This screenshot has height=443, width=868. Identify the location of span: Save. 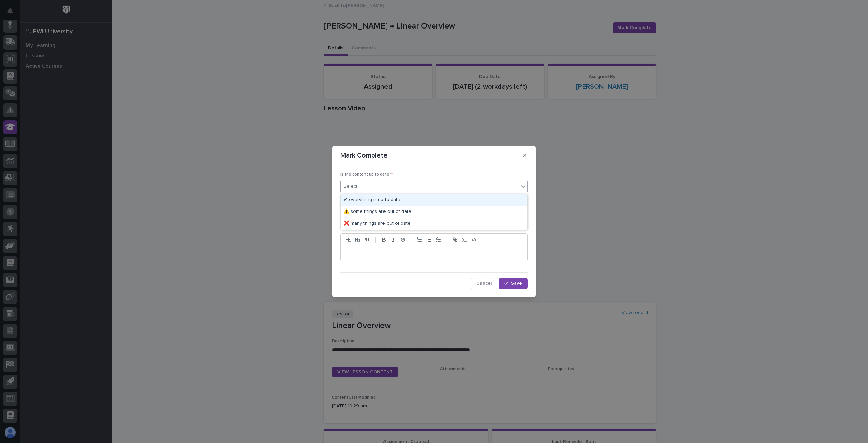
(517, 284).